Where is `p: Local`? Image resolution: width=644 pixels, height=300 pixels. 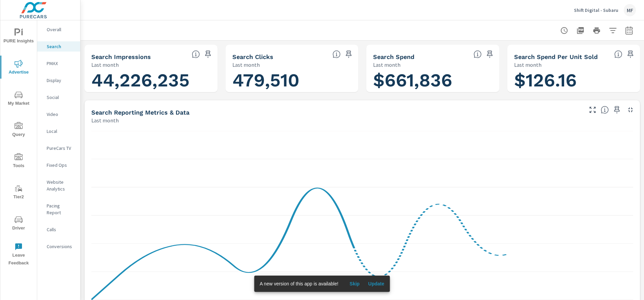
p: Local is located at coordinates (60, 131).